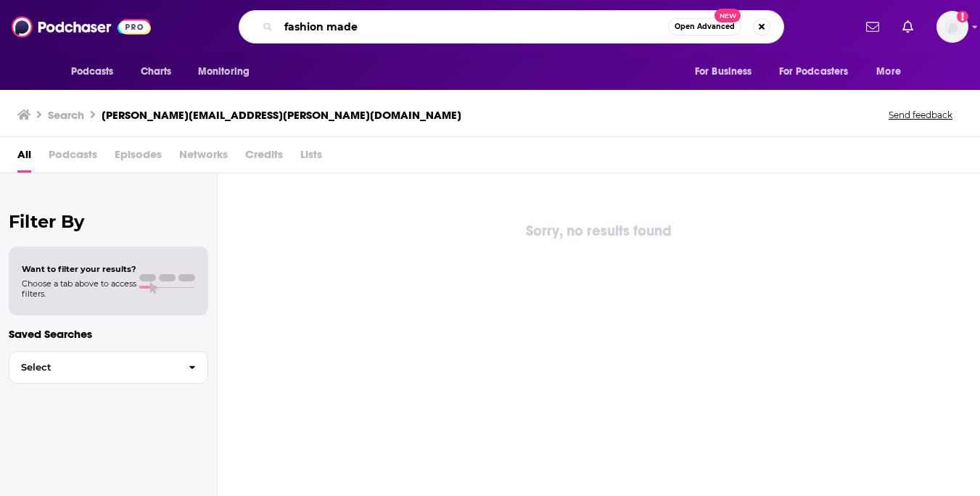 This screenshot has width=980, height=496. I want to click on p: Saved Searches, so click(108, 333).